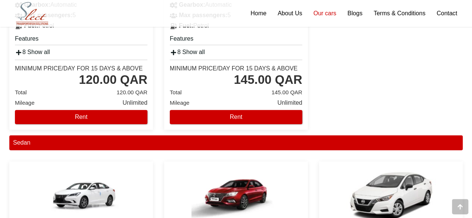  What do you see at coordinates (113, 80) in the screenshot?
I see `div: 120.00 QAR` at bounding box center [113, 80].